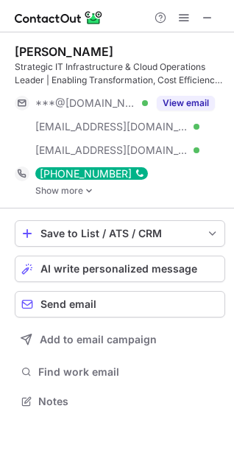 Image resolution: width=234 pixels, height=470 pixels. Describe the element at coordinates (120, 234) in the screenshot. I see `button: save-profile-one-click` at that location.